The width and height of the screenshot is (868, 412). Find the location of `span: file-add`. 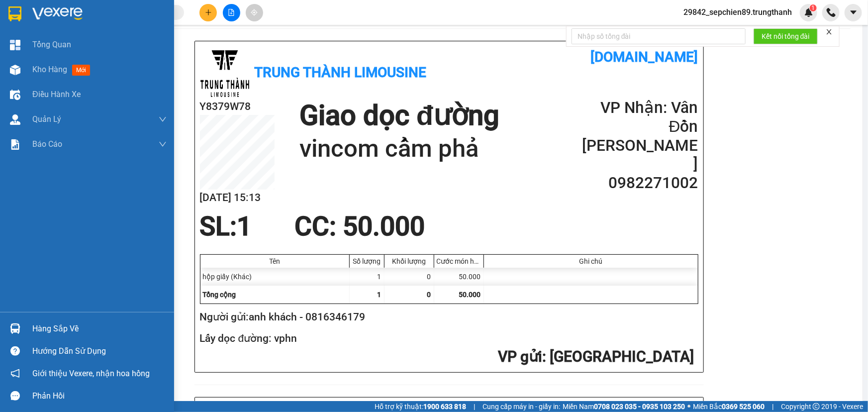

span: file-add is located at coordinates (231, 13).